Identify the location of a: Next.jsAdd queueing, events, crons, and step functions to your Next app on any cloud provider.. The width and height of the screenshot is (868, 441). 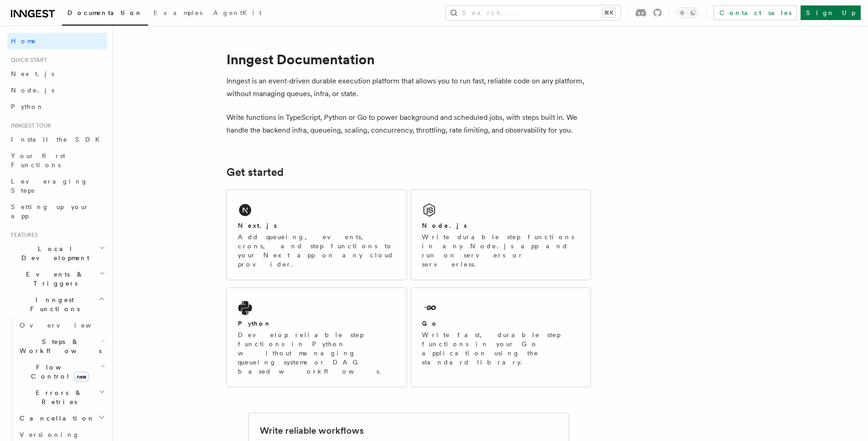
(316, 235).